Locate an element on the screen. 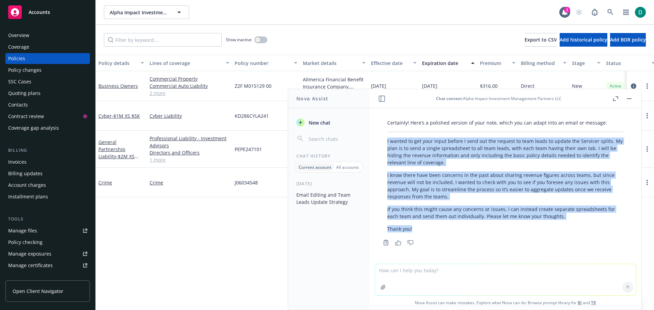 This screenshot has height=310, width=654. a: Manage files is located at coordinates (48, 231).